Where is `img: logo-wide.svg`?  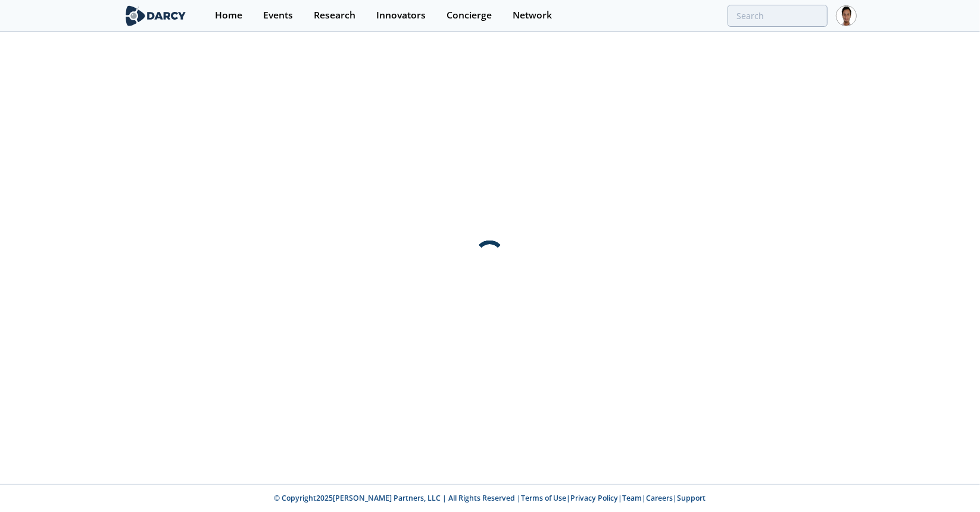
img: logo-wide.svg is located at coordinates (156, 16).